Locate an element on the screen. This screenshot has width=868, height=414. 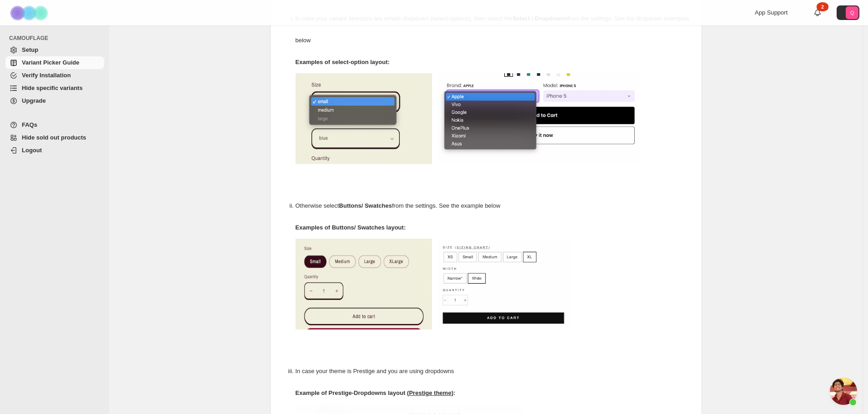
div: 2 is located at coordinates (823, 7).